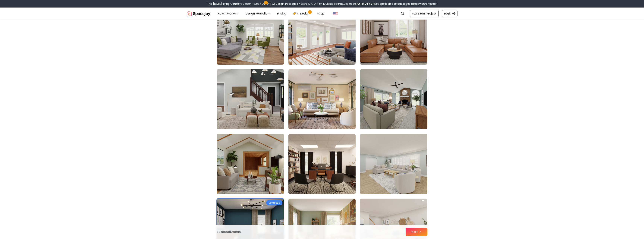 This screenshot has height=239, width=644. Describe the element at coordinates (250, 164) in the screenshot. I see `img: Room room-31` at that location.